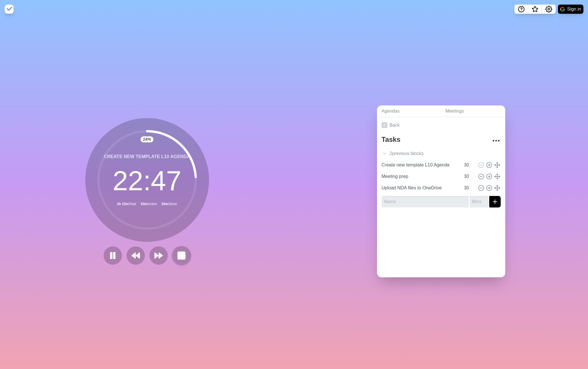  I want to click on a: Agendas, so click(409, 111).